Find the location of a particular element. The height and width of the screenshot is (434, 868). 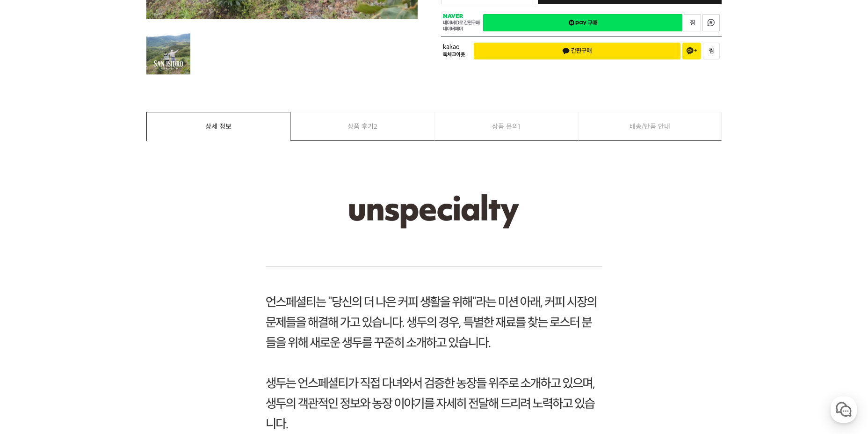

span: 찜 is located at coordinates (712, 51).